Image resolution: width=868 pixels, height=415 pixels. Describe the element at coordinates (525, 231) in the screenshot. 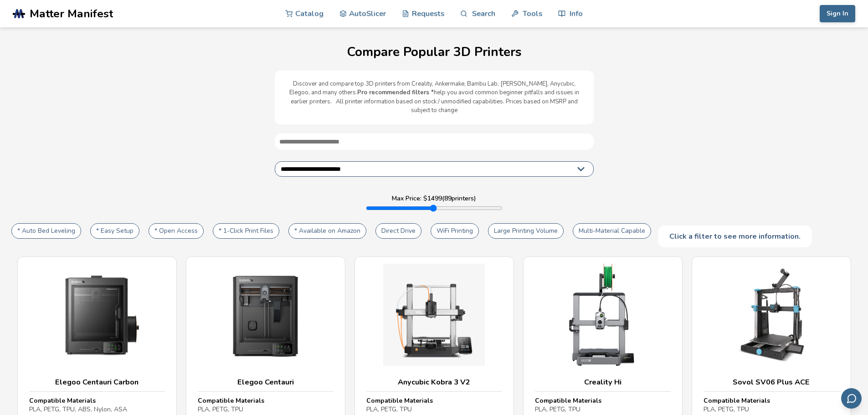

I see `button: Large Printing Volume` at that location.